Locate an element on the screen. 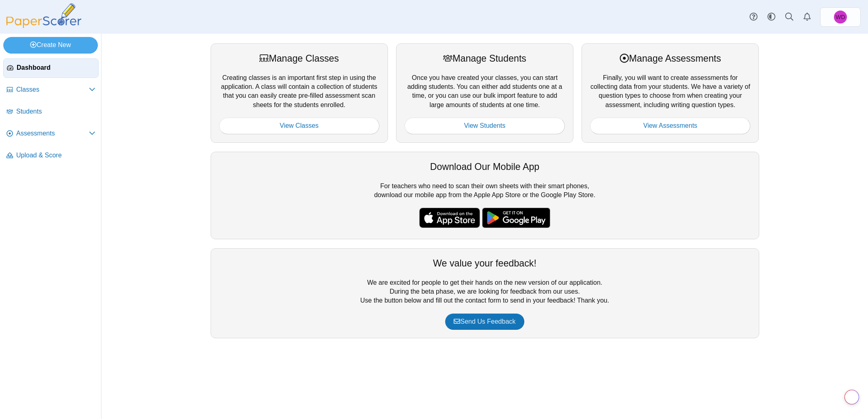  div: We are excited for people to get their hands on the new version of our application. During the be... is located at coordinates (485, 294).